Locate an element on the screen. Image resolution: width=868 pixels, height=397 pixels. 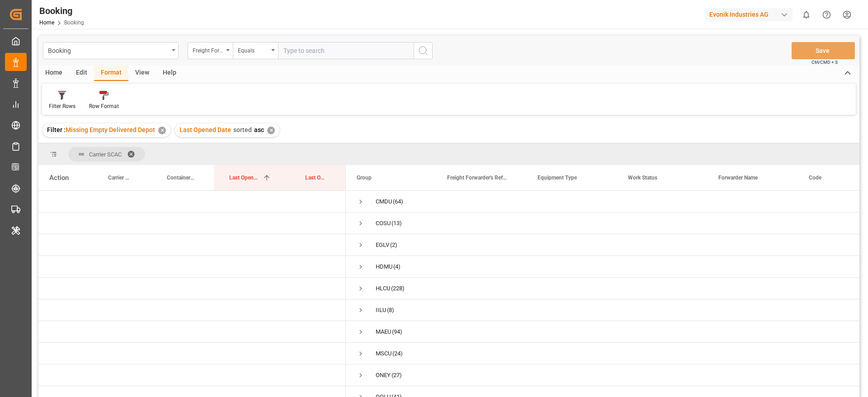
div: View is located at coordinates (142, 73).